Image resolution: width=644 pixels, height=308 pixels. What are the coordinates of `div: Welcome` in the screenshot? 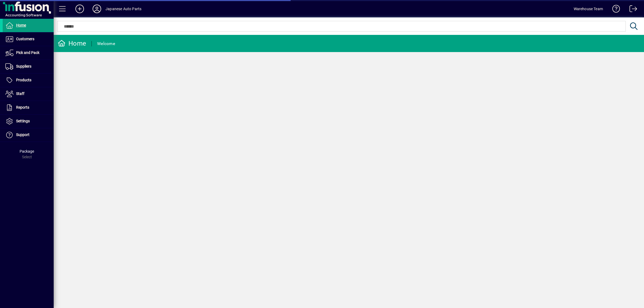 It's located at (106, 44).